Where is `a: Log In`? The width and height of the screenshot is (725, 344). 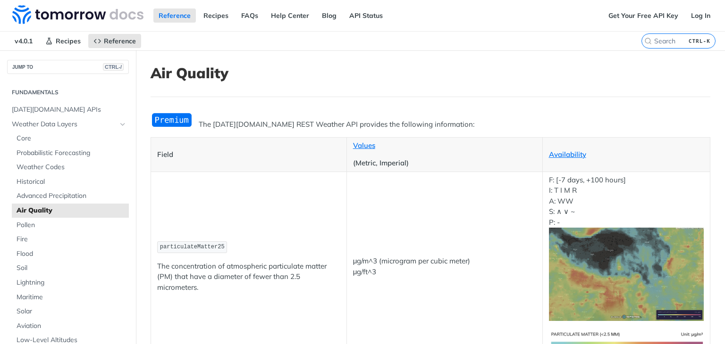 a: Log In is located at coordinates (700, 16).